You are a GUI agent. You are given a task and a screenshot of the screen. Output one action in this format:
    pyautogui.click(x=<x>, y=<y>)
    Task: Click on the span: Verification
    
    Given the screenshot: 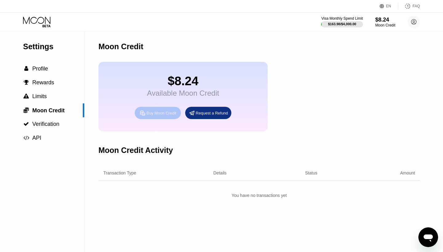 What is the action you would take?
    pyautogui.click(x=46, y=124)
    